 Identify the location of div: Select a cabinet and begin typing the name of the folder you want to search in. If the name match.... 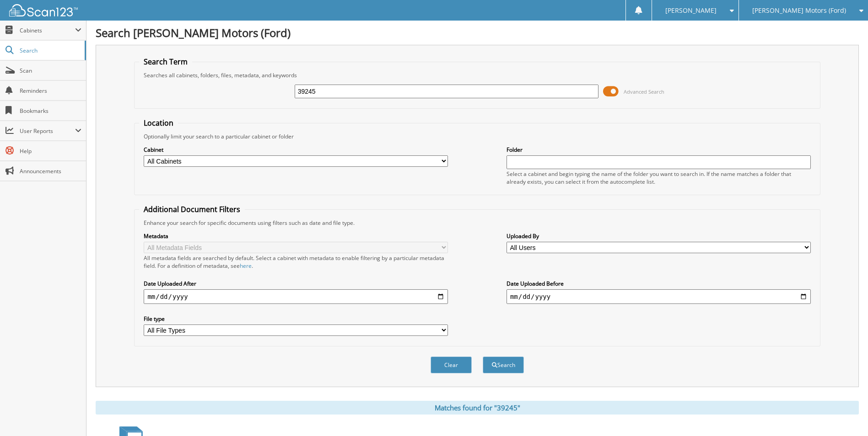
(659, 178).